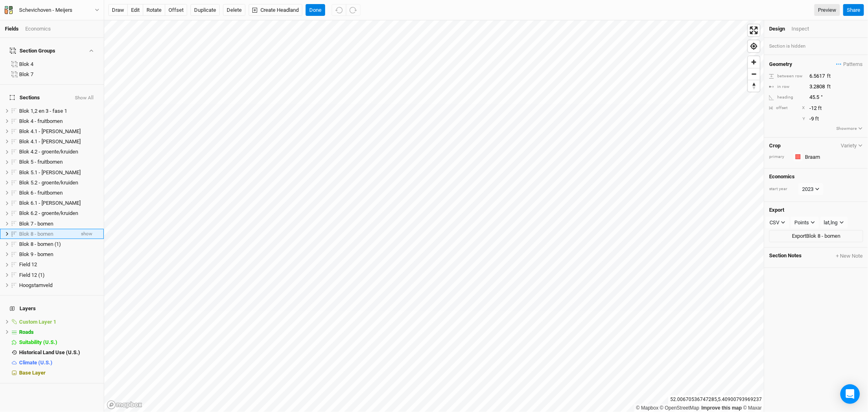 Image resolution: width=868 pixels, height=412 pixels. What do you see at coordinates (722, 408) in the screenshot?
I see `a: Improve this map` at bounding box center [722, 408].